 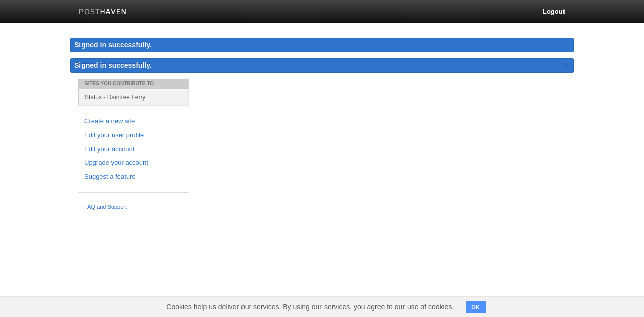 I want to click on span: Cookies help us deliver our services. By using our services, you agree to our use of cookies., so click(x=310, y=307).